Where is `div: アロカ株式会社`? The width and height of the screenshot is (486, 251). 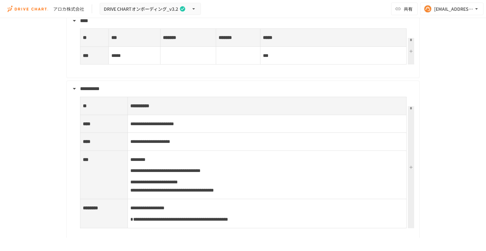 div: アロカ株式会社 is located at coordinates (69, 9).